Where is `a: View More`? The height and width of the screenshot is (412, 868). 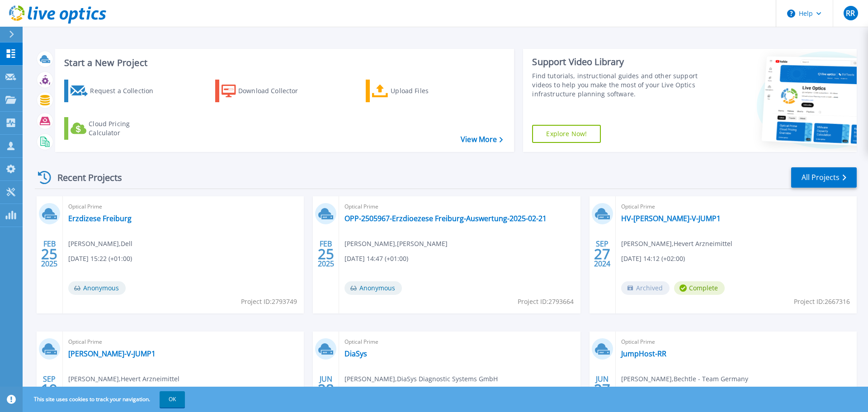
a: View More is located at coordinates (481, 139).